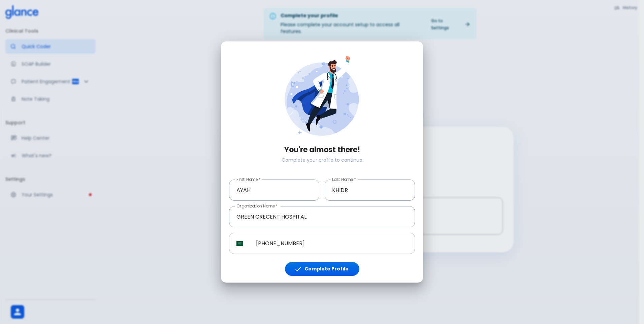  I want to click on input: Enter your organization name, so click(322, 217).